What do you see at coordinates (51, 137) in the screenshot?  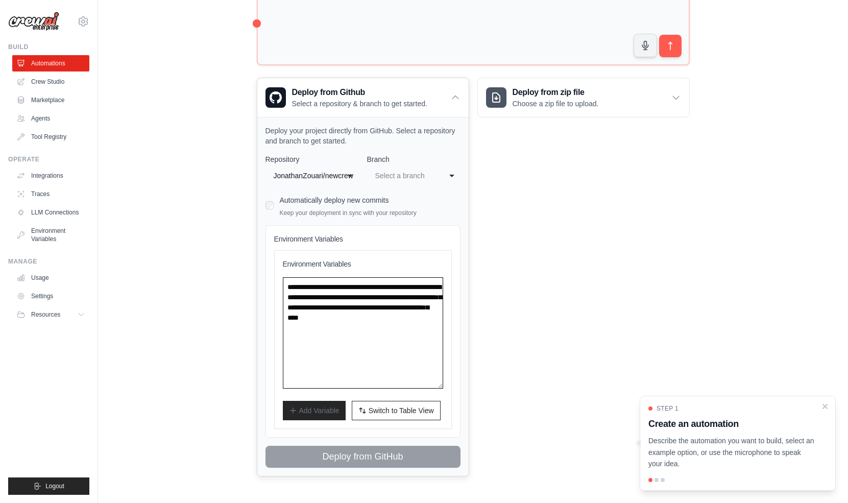 I see `a: Tool Registry` at bounding box center [51, 137].